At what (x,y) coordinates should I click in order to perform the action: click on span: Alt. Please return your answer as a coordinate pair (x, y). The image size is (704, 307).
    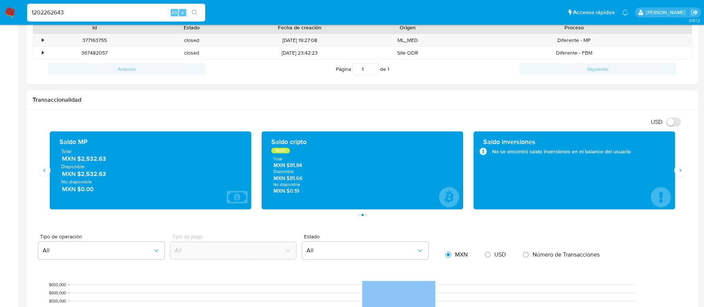
    Looking at the image, I should click on (174, 12).